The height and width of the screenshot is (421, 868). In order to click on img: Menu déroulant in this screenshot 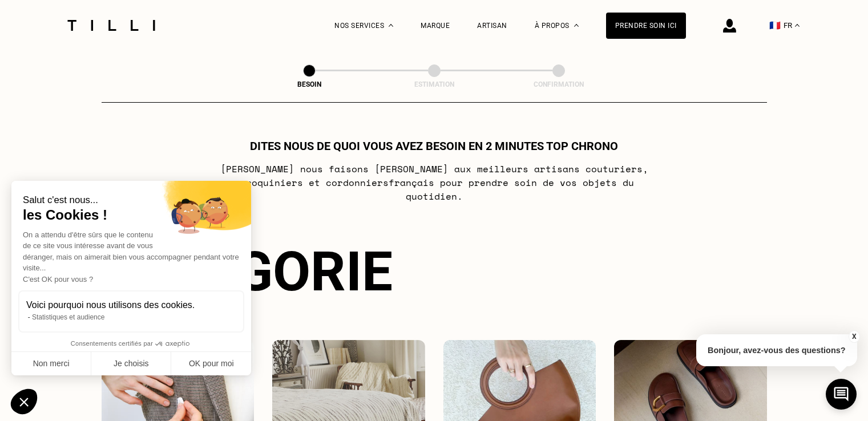, I will do `click(391, 25)`.